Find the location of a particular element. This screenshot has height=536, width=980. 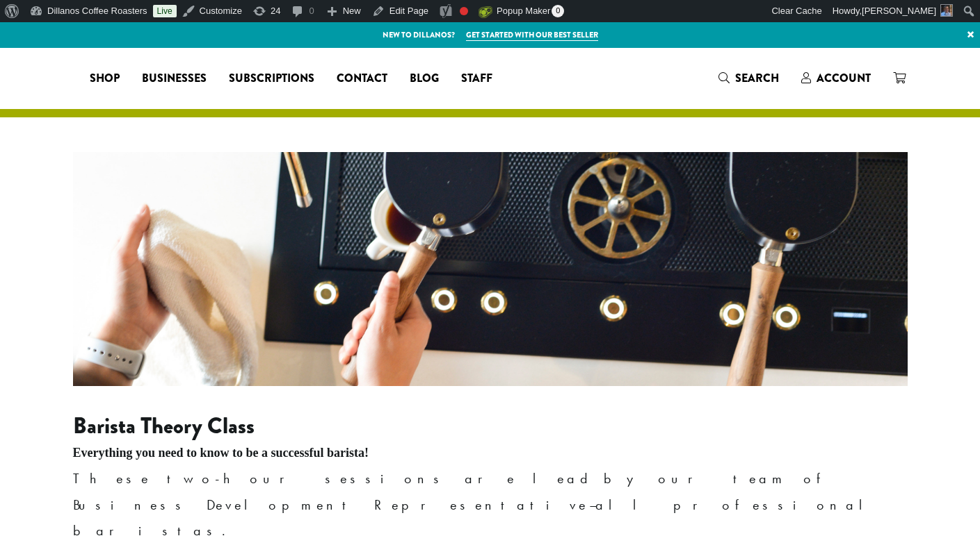

span: Staff is located at coordinates (476, 79).